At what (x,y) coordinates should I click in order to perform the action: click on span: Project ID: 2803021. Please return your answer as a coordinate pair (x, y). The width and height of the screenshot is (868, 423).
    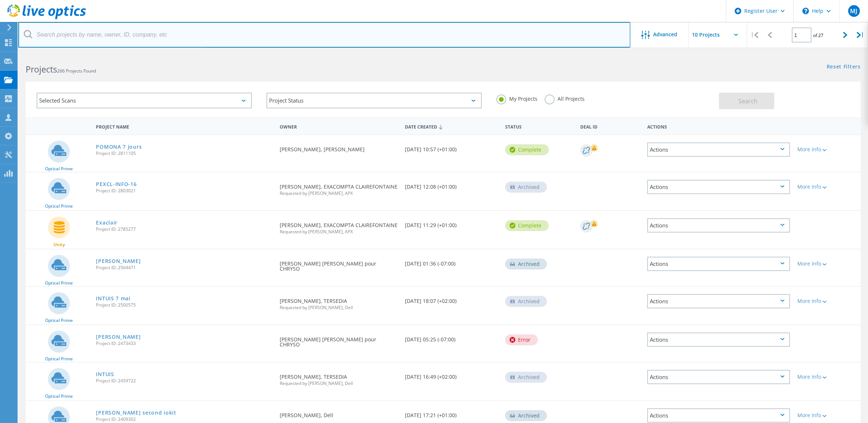
    Looking at the image, I should click on (184, 191).